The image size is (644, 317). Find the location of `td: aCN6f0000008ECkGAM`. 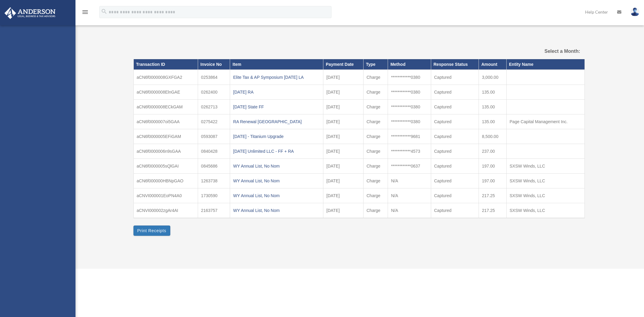

td: aCN6f0000008ECkGAM is located at coordinates (166, 107).